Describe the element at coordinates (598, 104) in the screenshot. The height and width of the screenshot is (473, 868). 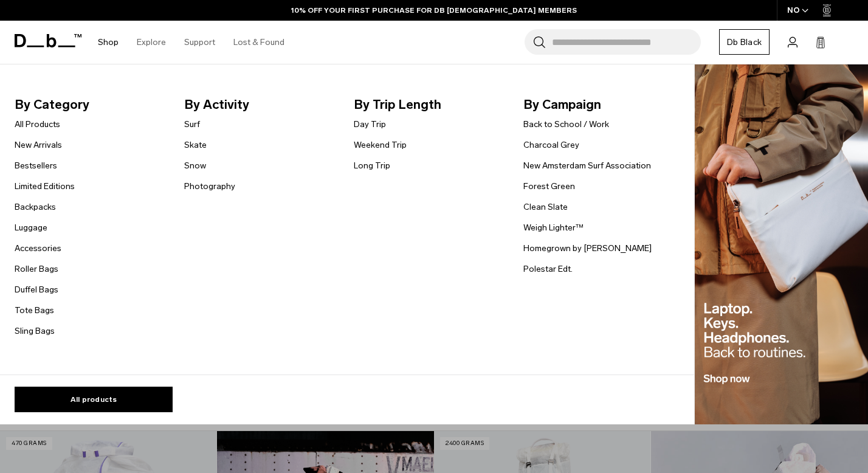
I see `span: By Campaign` at that location.